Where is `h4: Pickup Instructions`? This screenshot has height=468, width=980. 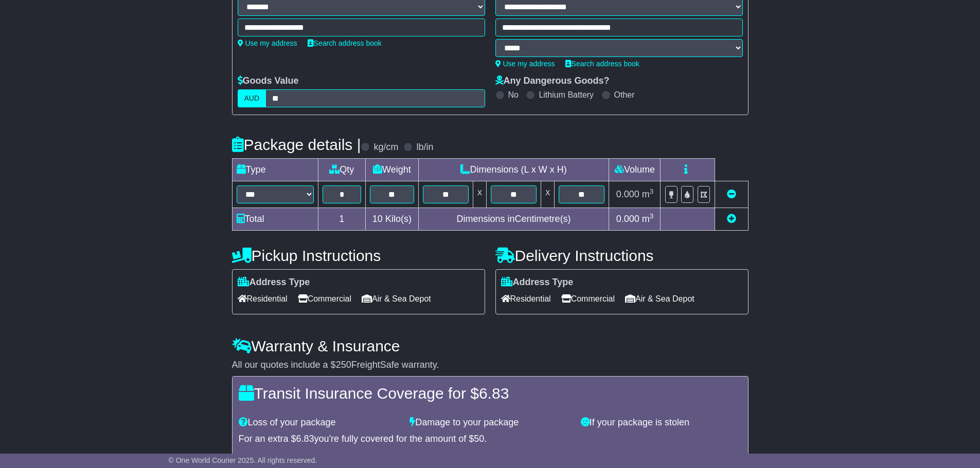
h4: Pickup Instructions is located at coordinates (358, 255).